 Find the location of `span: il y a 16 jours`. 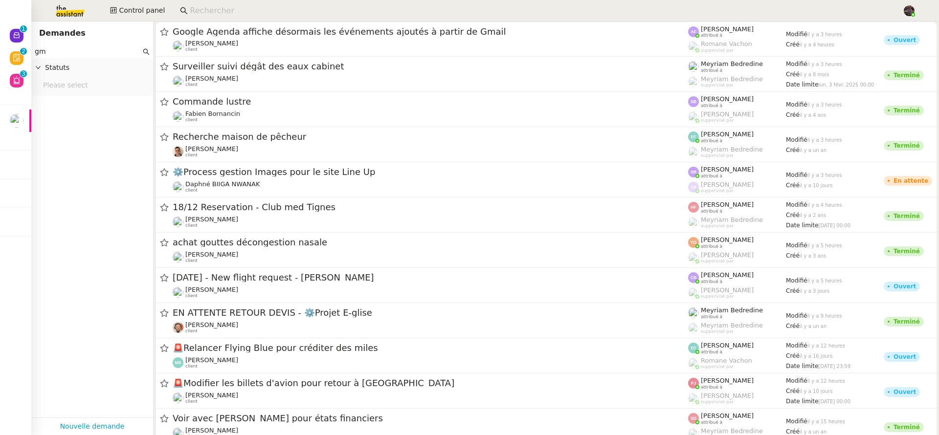

span: il y a 16 jours is located at coordinates (816, 356).